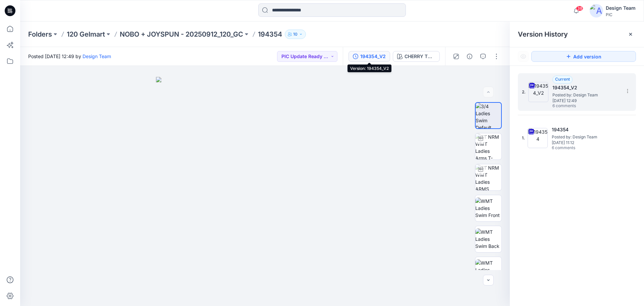  Describe the element at coordinates (621, 15) in the screenshot. I see `div: PIC` at that location.